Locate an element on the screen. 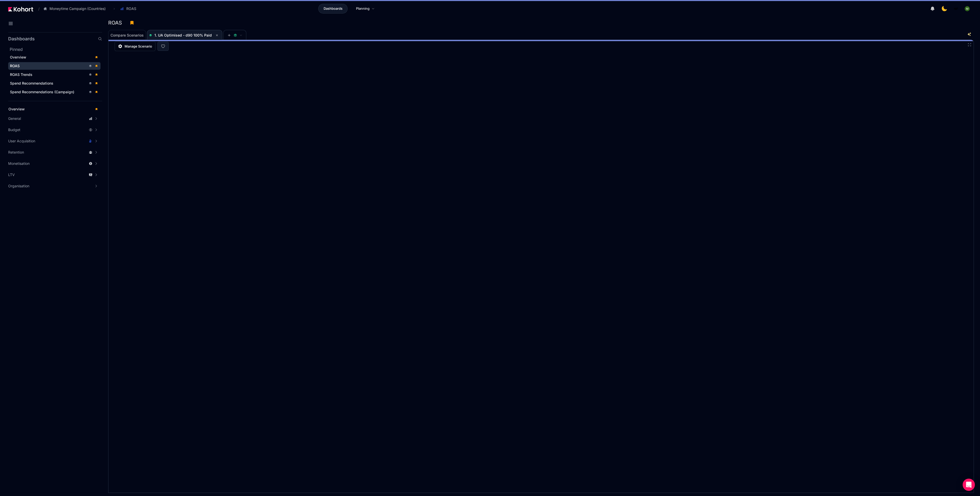 Image resolution: width=980 pixels, height=496 pixels. span: Moneytime Campaign (Countries) is located at coordinates (77, 8).